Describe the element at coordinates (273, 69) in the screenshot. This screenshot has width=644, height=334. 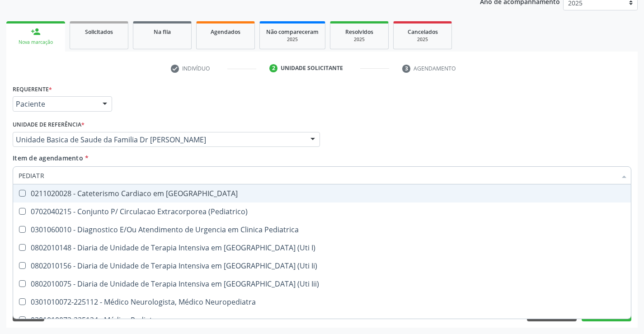
I see `div: 2` at that location.